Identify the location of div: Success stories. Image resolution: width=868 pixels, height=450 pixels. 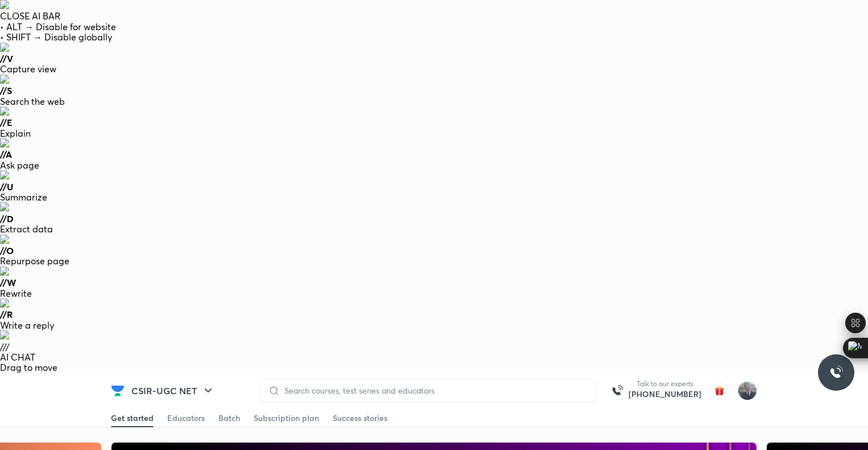
(360, 418).